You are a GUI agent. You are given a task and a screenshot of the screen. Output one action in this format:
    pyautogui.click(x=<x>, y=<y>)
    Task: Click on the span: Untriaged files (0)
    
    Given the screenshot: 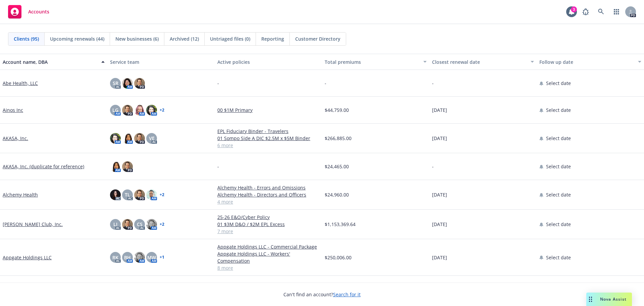 What is the action you would take?
    pyautogui.click(x=230, y=39)
    